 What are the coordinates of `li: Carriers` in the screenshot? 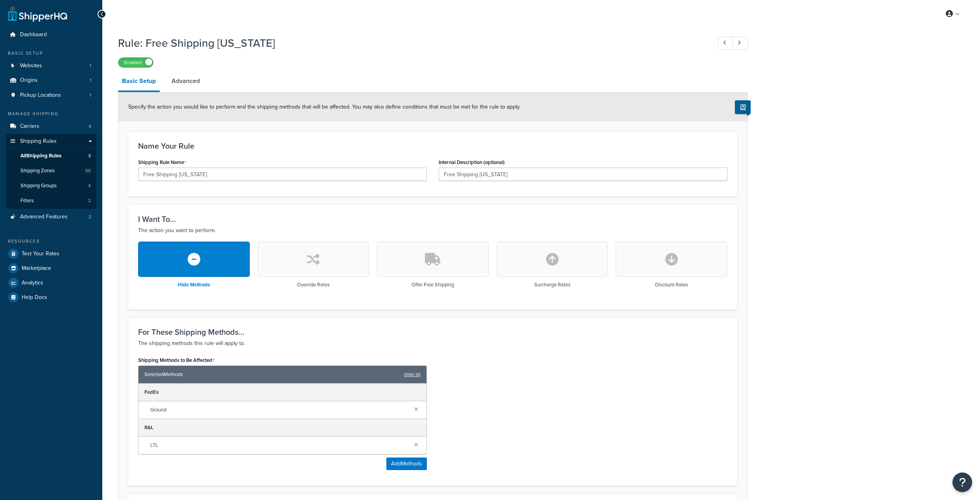 It's located at (51, 126).